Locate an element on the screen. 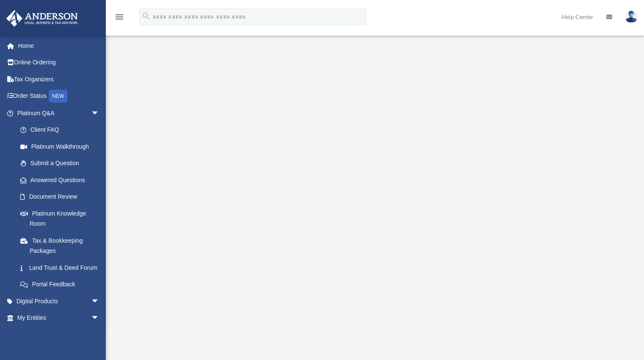 This screenshot has height=360, width=644. a: menu is located at coordinates (119, 18).